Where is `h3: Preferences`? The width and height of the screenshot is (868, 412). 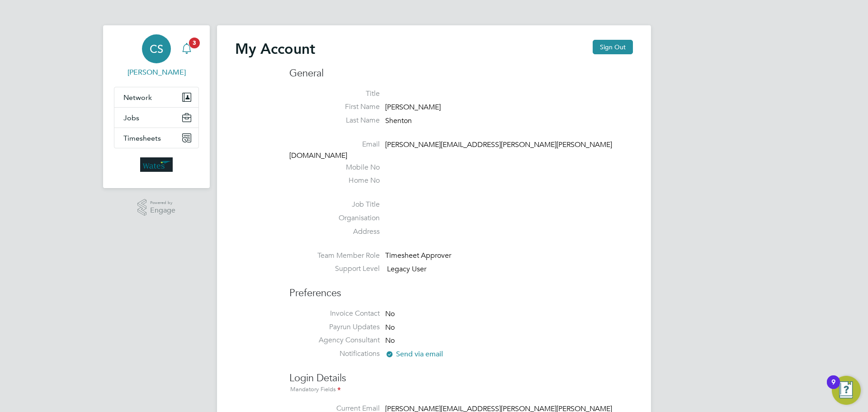
h3: Preferences is located at coordinates (461, 288).